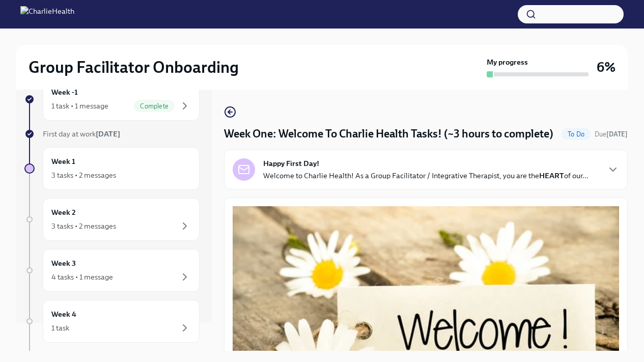 This screenshot has width=644, height=362. Describe the element at coordinates (112, 99) in the screenshot. I see `a: Week -11 task • 1 messageComplete` at that location.